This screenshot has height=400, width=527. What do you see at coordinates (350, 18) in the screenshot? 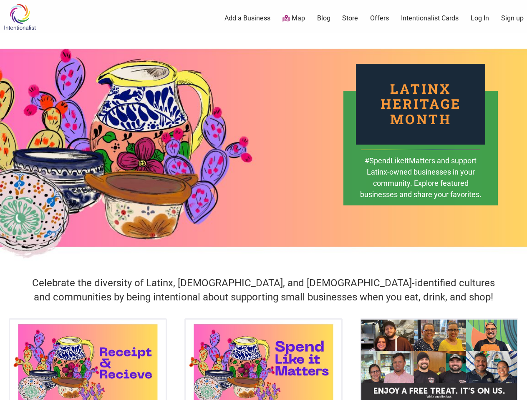
I see `a: Store` at bounding box center [350, 18].